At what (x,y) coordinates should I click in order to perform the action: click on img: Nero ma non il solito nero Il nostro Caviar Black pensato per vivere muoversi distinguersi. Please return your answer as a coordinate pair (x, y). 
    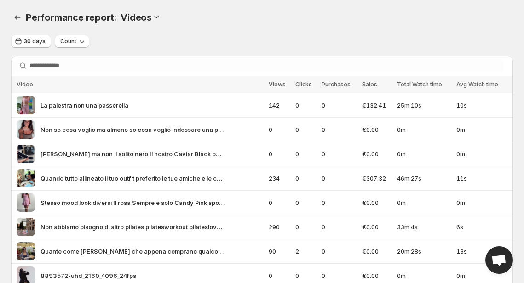
    Looking at the image, I should click on (26, 154).